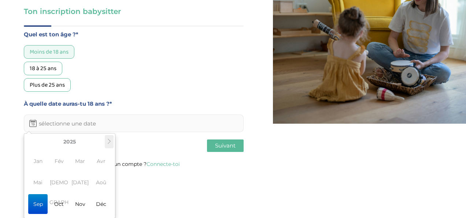 The width and height of the screenshot is (466, 218). What do you see at coordinates (70, 141) in the screenshot?
I see `th: 2025` at bounding box center [70, 141].